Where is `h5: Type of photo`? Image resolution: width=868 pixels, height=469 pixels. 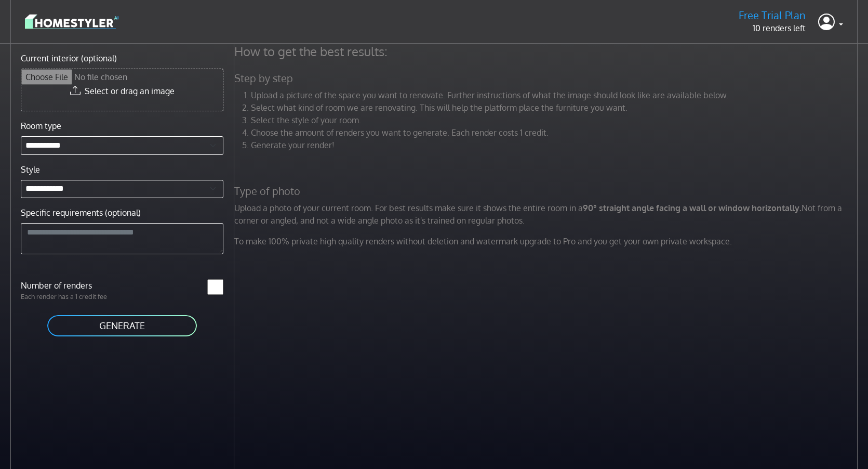
h5: Type of photo is located at coordinates (547, 190).